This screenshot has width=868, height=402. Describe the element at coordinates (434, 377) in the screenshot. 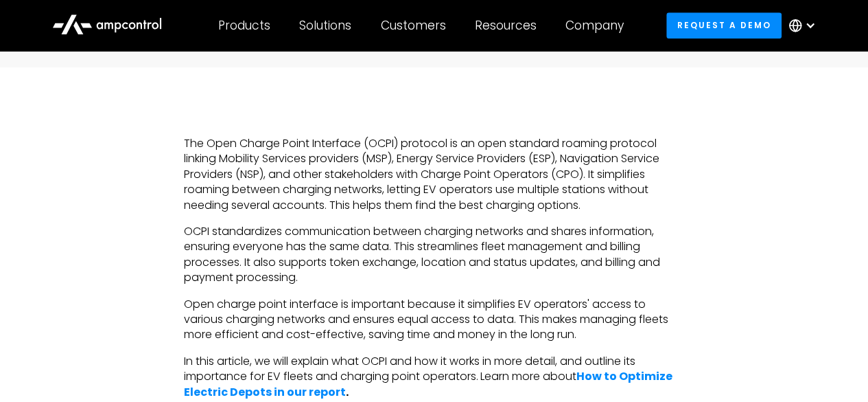

I see `p: In this article, we will explain what OCPI and how it works in more detail, and outline its impor...` at that location.